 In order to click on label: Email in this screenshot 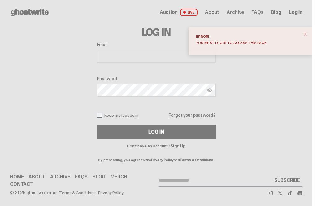, I will do `click(156, 45)`.